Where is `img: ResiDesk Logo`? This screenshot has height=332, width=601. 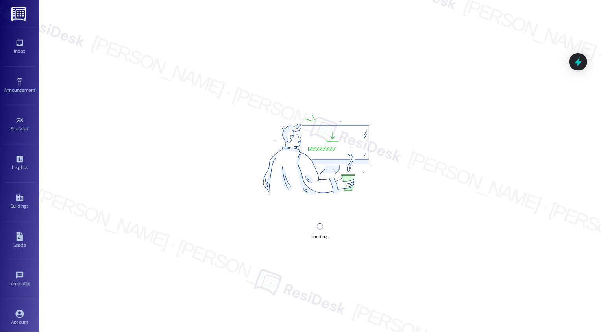 img: ResiDesk Logo is located at coordinates (19, 14).